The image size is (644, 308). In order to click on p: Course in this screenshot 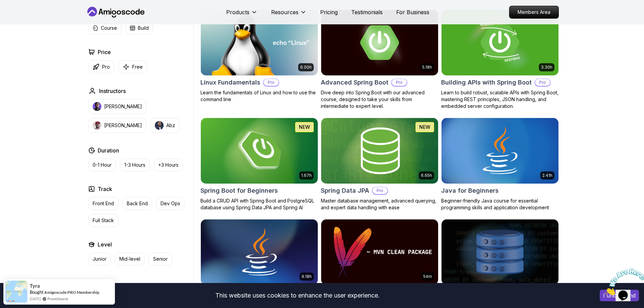, I will do `click(109, 28)`.